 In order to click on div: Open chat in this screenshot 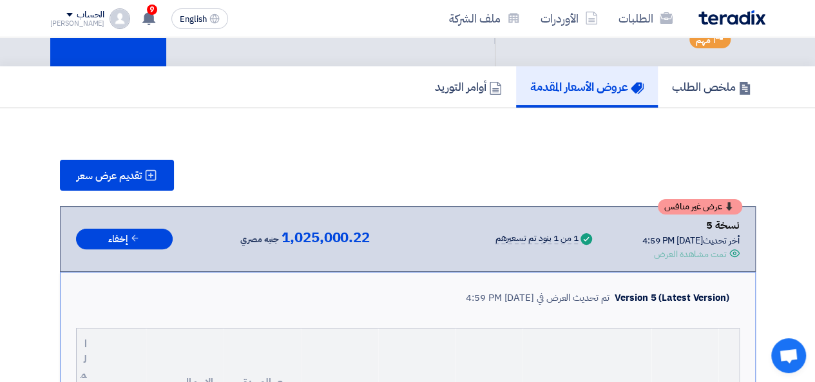, I will do `click(789, 356)`.